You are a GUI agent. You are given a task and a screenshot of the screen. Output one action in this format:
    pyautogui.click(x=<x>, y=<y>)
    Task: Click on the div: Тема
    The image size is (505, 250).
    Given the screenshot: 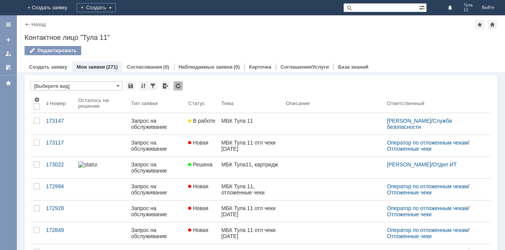 What is the action you would take?
    pyautogui.click(x=228, y=103)
    